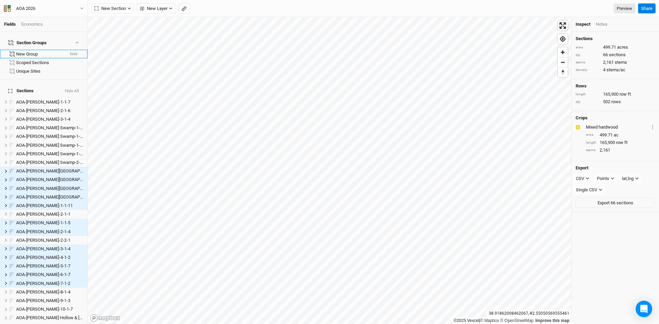 The width and height of the screenshot is (659, 324). Describe the element at coordinates (50, 111) in the screenshot. I see `div: AOA-Adelphi Moraine-2-1-6` at that location.